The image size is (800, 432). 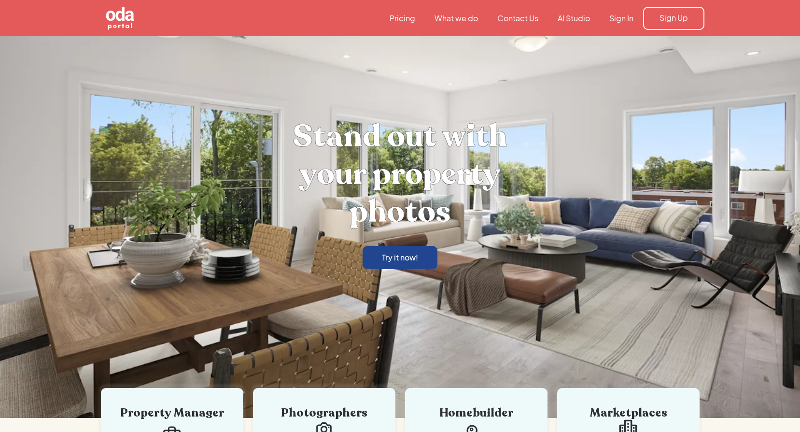 What do you see at coordinates (456, 18) in the screenshot?
I see `a: What we do` at bounding box center [456, 18].